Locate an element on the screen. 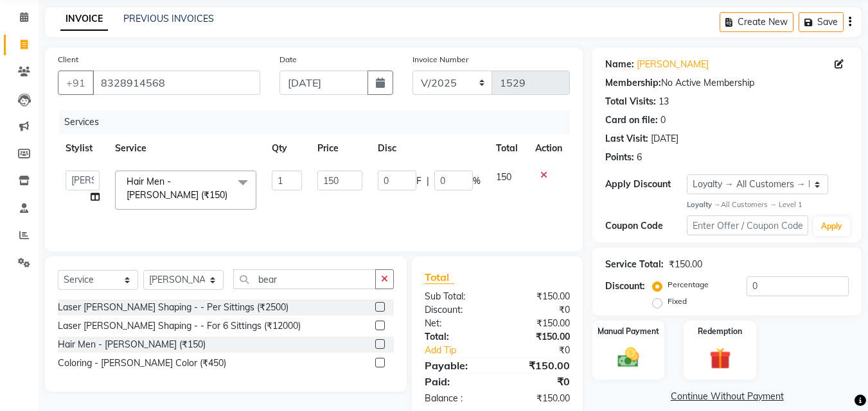 The image size is (868, 411). a: PREVIOUS INVOICES is located at coordinates (169, 18).